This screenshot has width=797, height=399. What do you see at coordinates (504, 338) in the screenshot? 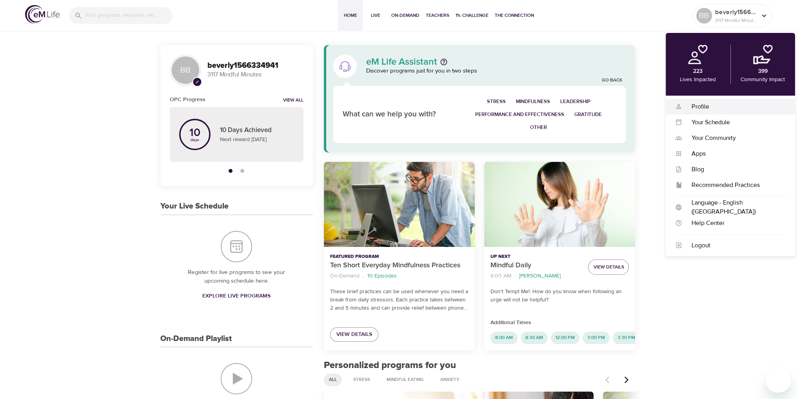
I see `div: 8:00 AM` at bounding box center [504, 338].